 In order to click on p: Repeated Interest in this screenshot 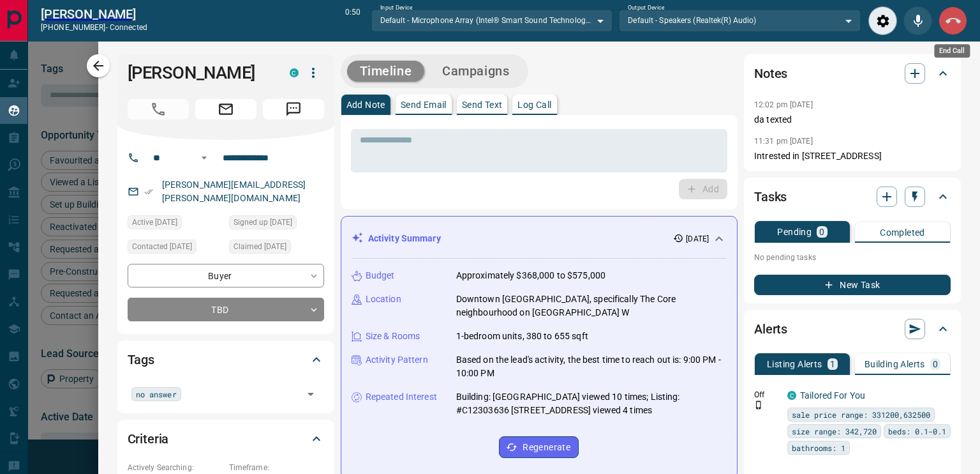, I will do `click(402, 397)`.